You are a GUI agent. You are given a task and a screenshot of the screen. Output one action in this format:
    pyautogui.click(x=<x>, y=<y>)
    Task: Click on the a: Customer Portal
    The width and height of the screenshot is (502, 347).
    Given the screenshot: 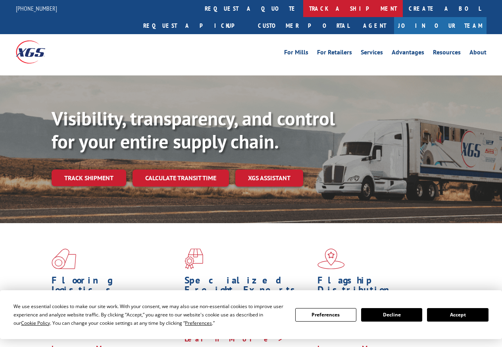 What is the action you would take?
    pyautogui.click(x=303, y=25)
    